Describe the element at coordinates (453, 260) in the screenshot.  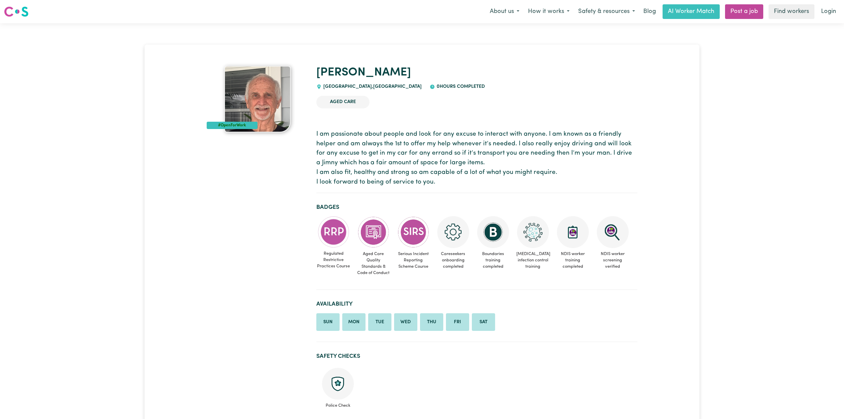
I see `span: Careseekers onboarding completed` at that location.